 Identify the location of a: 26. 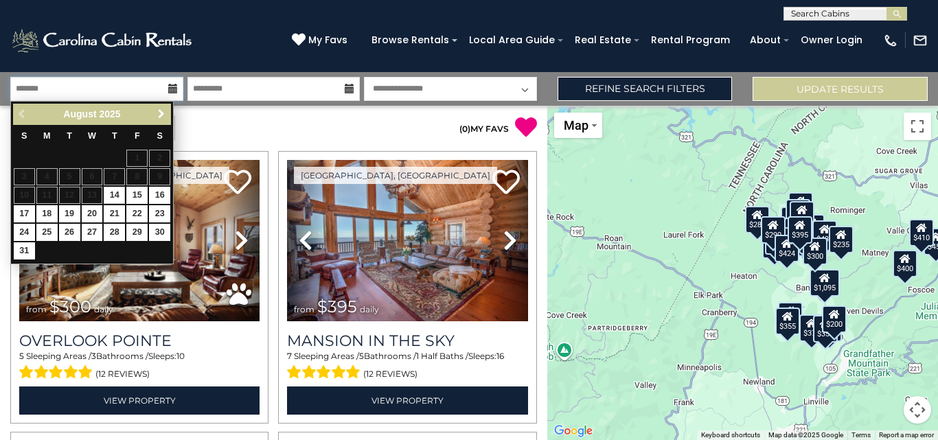
(69, 232).